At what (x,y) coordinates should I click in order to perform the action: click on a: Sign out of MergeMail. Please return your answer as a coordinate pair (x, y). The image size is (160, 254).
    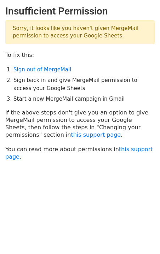
    Looking at the image, I should click on (42, 70).